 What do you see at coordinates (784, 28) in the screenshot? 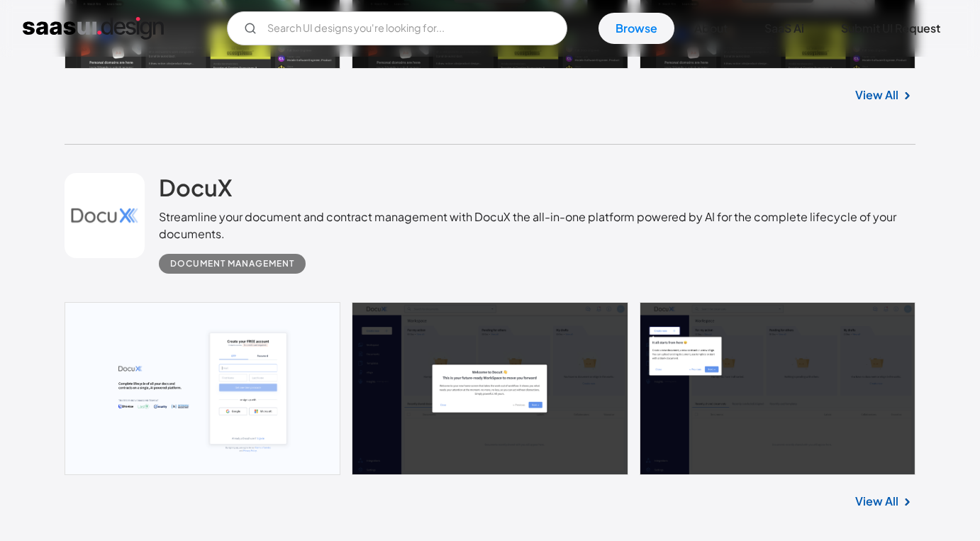
I see `a: SaaS Ai` at bounding box center [784, 28].